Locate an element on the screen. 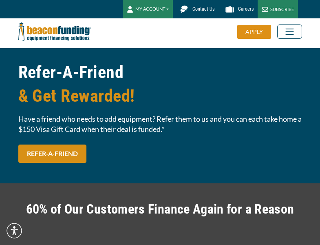 The width and height of the screenshot is (320, 245). span: Have a friend who needs to add equipment? Refer them to us and you can each take home a $150 Visa... is located at coordinates (160, 124).